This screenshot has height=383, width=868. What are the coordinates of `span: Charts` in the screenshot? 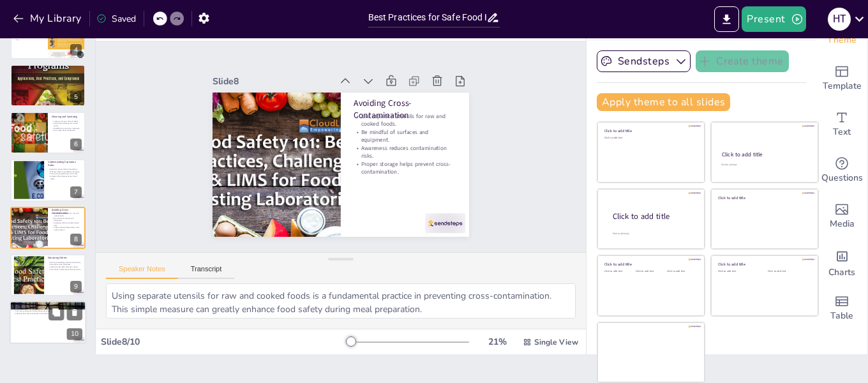 It's located at (841, 272).